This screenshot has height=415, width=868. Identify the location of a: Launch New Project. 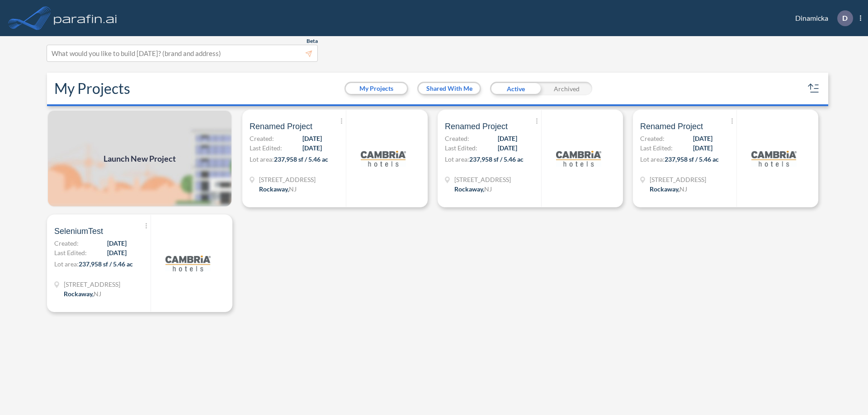
(140, 158).